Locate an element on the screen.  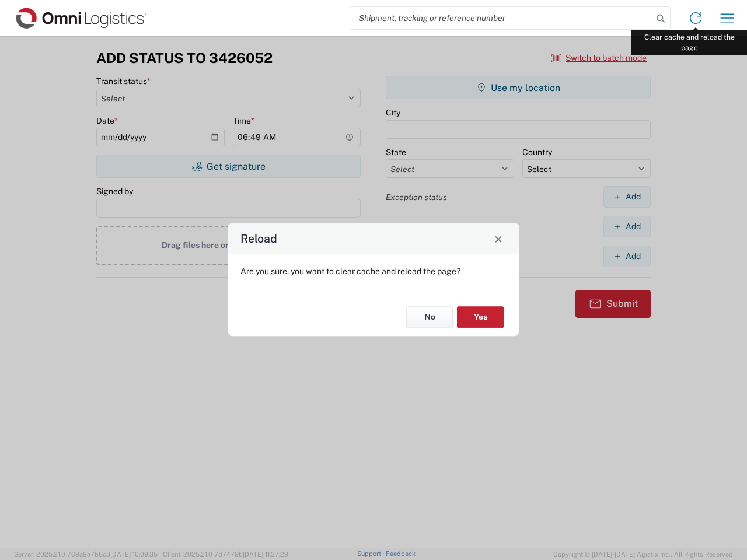
button: Yes is located at coordinates (480, 317).